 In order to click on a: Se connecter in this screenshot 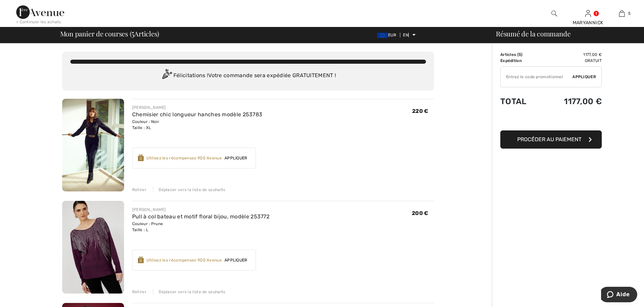, I will do `click(588, 14)`.